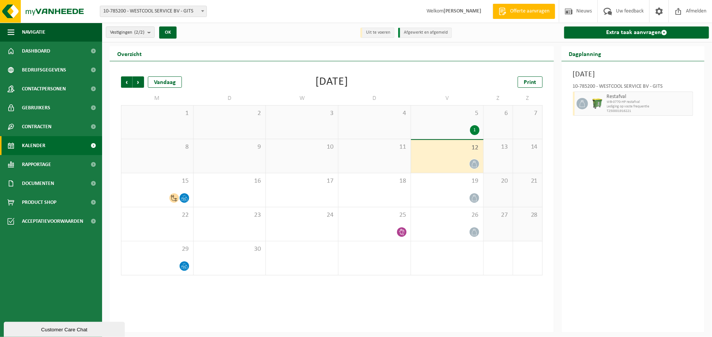  Describe the element at coordinates (157, 249) in the screenshot. I see `span: 29` at that location.